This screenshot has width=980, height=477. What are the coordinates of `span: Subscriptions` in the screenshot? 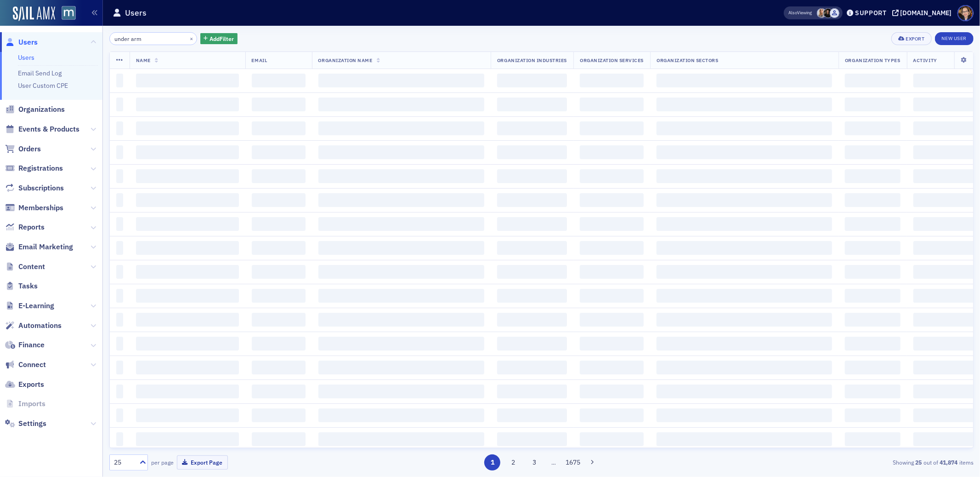 It's located at (41, 188).